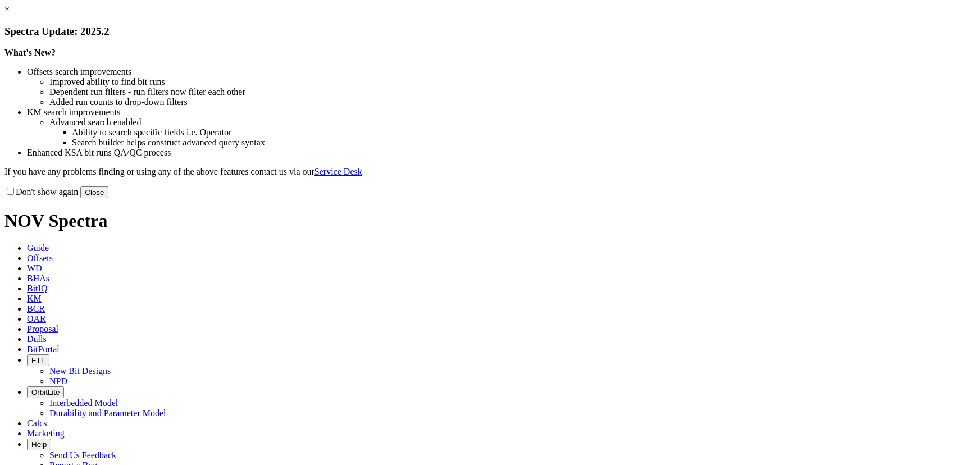 This screenshot has height=465, width=980. What do you see at coordinates (38, 278) in the screenshot?
I see `span: BHAs` at bounding box center [38, 278].